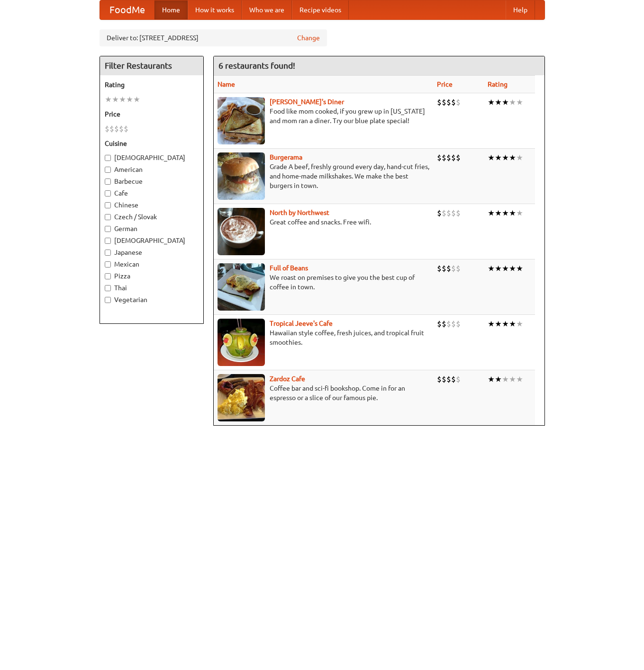  Describe the element at coordinates (300, 323) in the screenshot. I see `b: Tropical Jeeve's Cafe` at that location.